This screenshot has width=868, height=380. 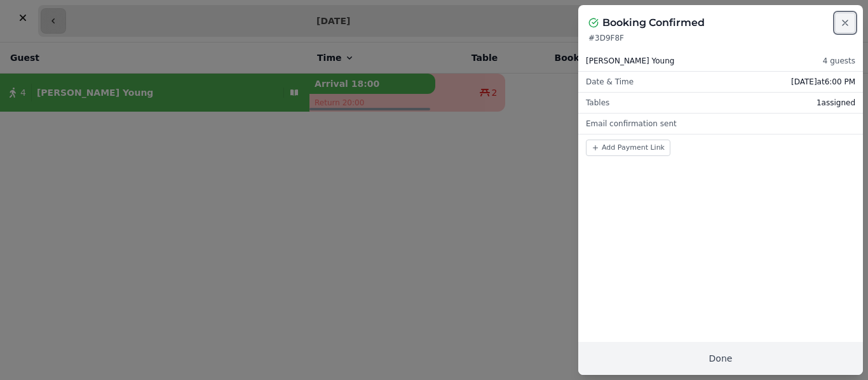 What do you see at coordinates (628, 148) in the screenshot?
I see `button: Add Payment Link` at bounding box center [628, 148].